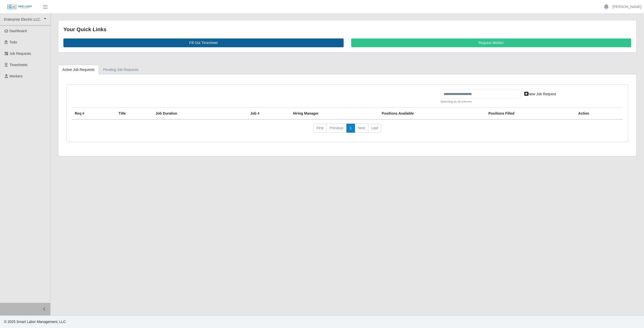  What do you see at coordinates (348, 130) in the screenshot?
I see `nav: pagination` at bounding box center [348, 130].